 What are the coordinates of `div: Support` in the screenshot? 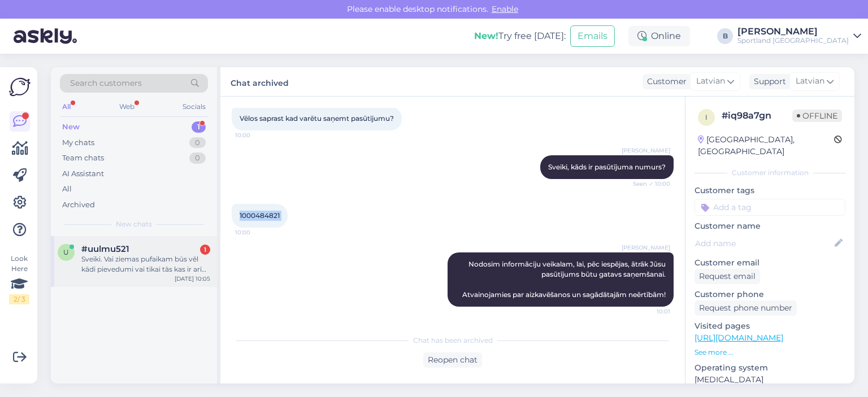 It's located at (767, 81).